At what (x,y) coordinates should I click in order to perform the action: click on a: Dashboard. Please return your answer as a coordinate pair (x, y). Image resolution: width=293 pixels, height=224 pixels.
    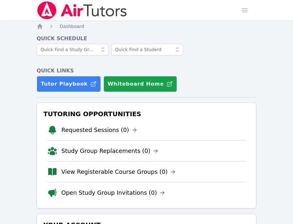
    Looking at the image, I should click on (72, 26).